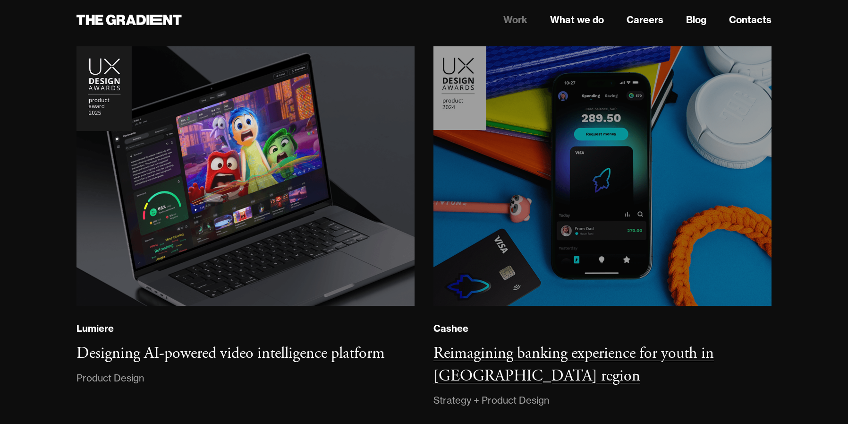  What do you see at coordinates (696, 20) in the screenshot?
I see `a: Blog` at bounding box center [696, 20].